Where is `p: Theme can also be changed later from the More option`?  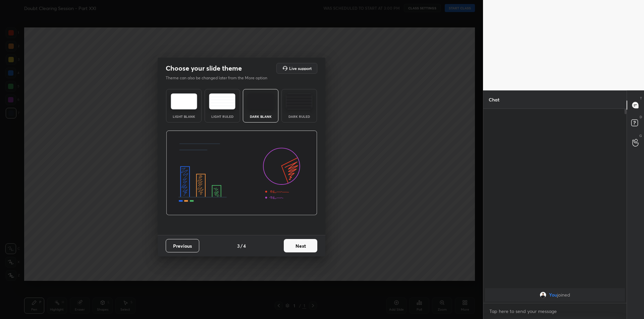
p: Theme can also be changed later from the More option is located at coordinates (220, 78).